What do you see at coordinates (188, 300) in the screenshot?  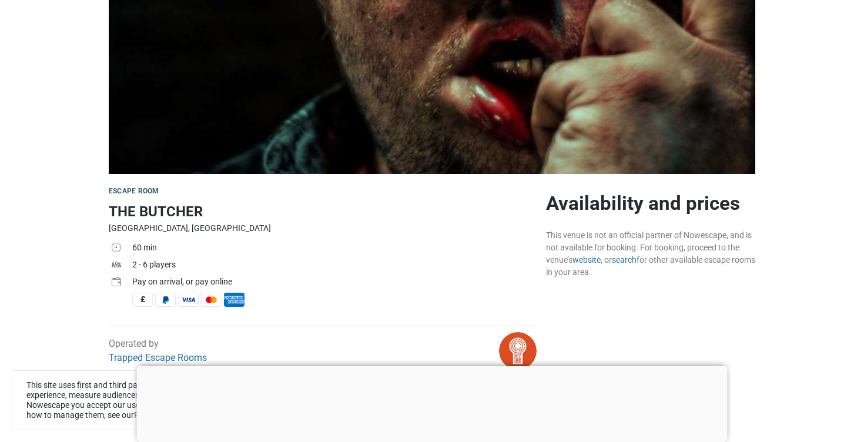 I see `span: Visa` at bounding box center [188, 300].